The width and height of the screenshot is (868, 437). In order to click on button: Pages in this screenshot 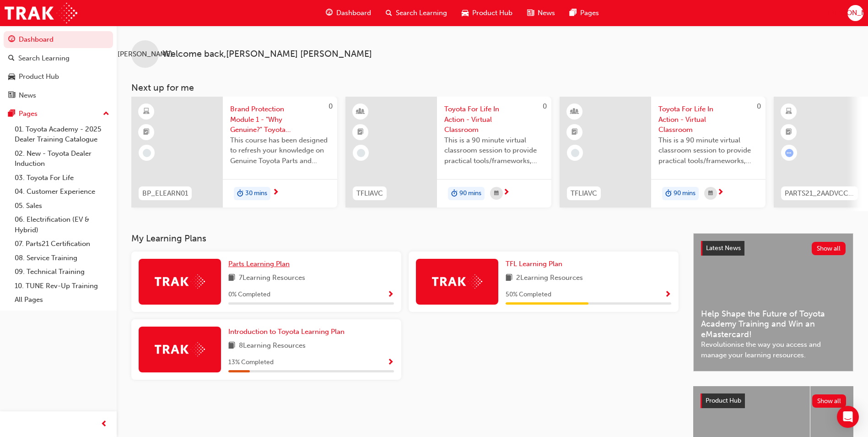, I will do `click(58, 114)`.